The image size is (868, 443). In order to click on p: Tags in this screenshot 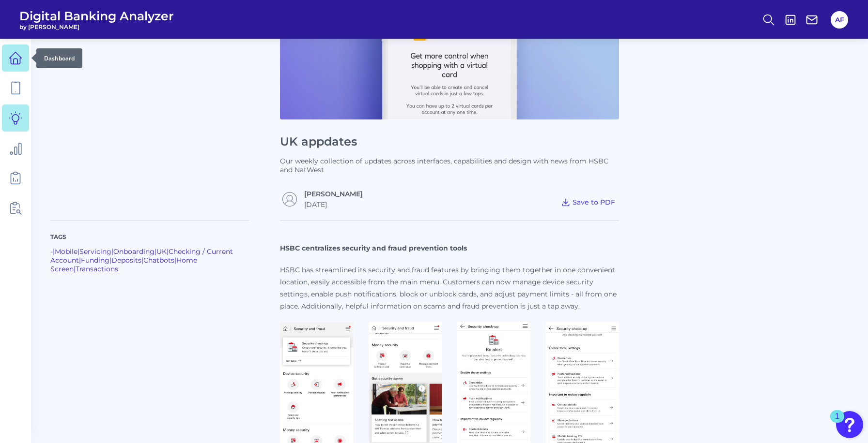, I will do `click(150, 237)`.